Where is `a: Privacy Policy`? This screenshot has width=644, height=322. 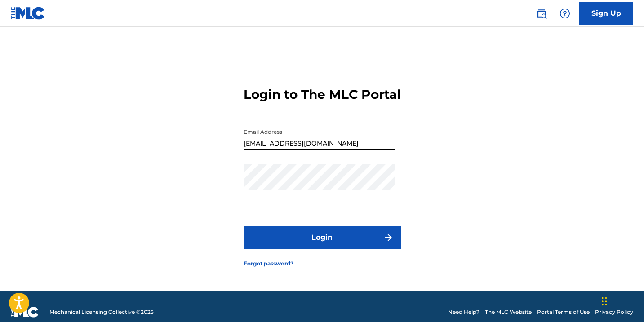 a: Privacy Policy is located at coordinates (614, 312).